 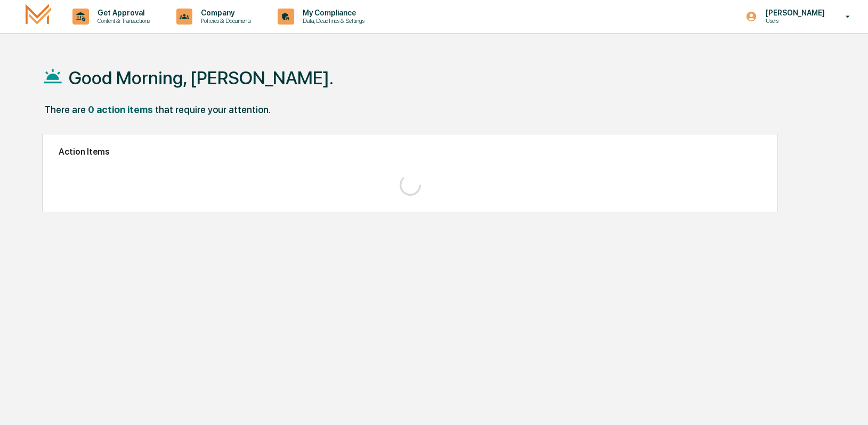 What do you see at coordinates (213, 109) in the screenshot?
I see `div: that require your attention.` at bounding box center [213, 109].